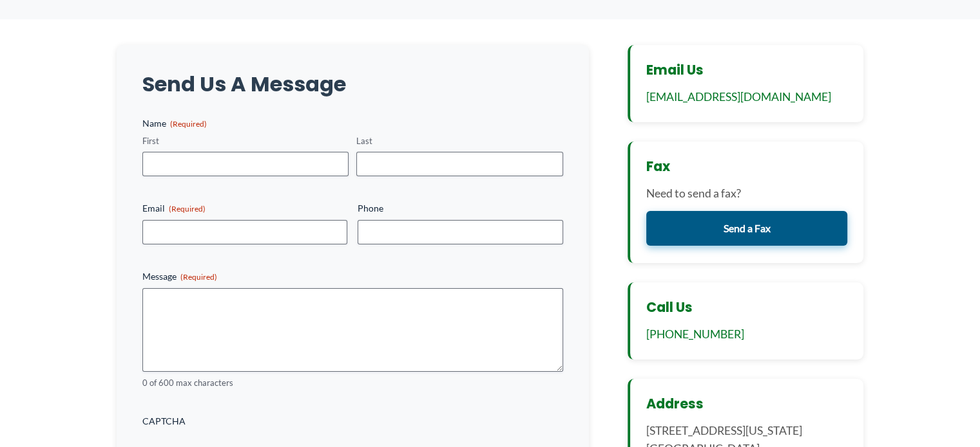 The image size is (980, 447). I want to click on h2: Send Us A Message, so click(353, 84).